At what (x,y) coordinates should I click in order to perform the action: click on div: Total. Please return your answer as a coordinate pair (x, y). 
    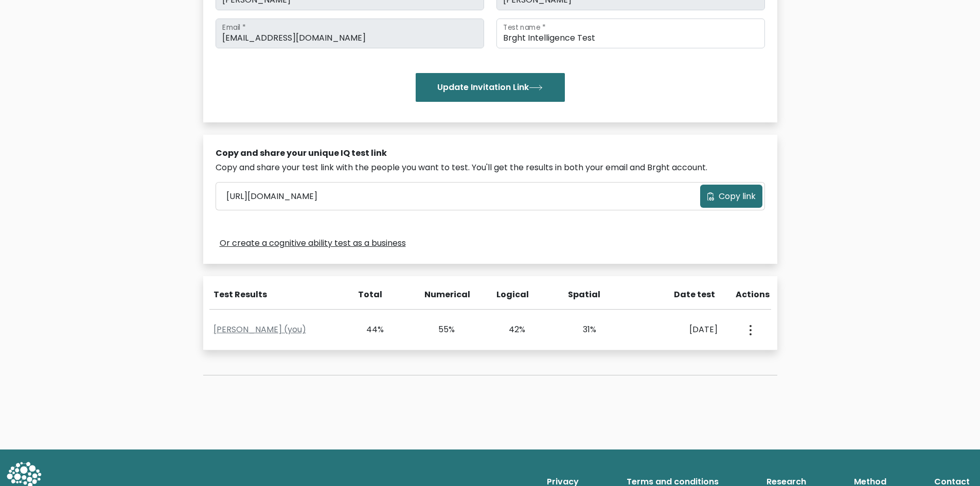
    Looking at the image, I should click on (368, 294).